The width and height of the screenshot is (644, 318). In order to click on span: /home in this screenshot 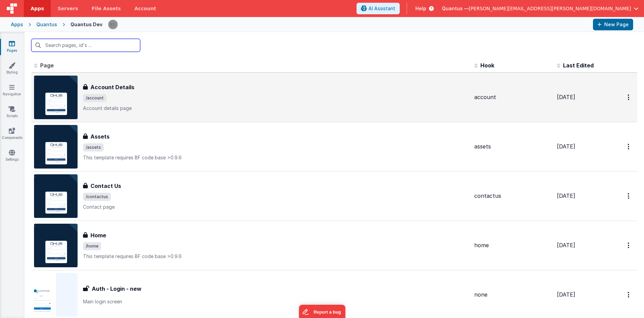, I will do `click(92, 246)`.